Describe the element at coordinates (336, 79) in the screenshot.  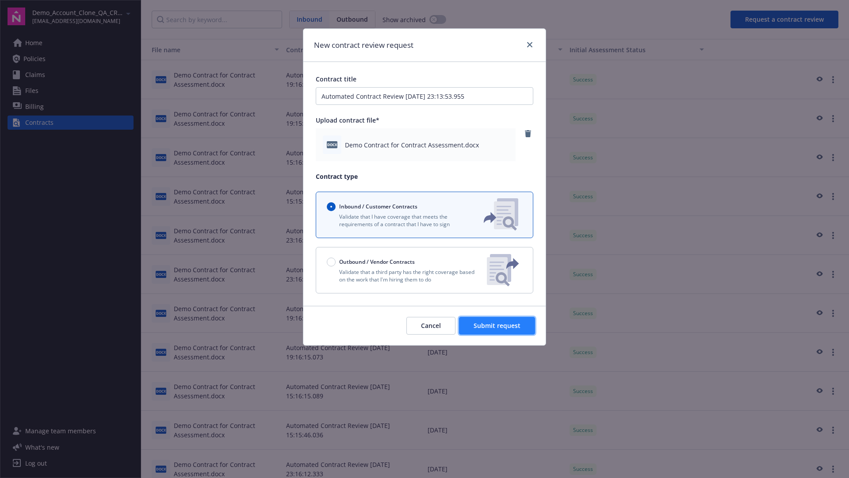
I see `span: Contract title` at that location.